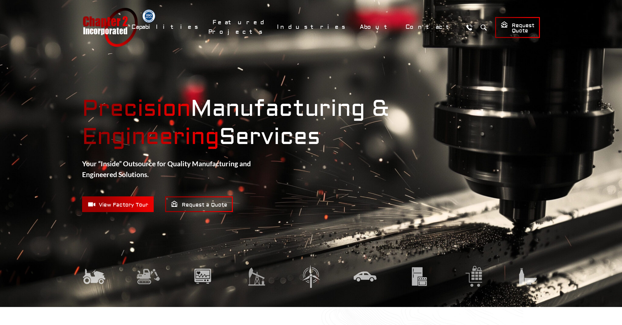  Describe the element at coordinates (518, 27) in the screenshot. I see `span: Request Quote` at that location.